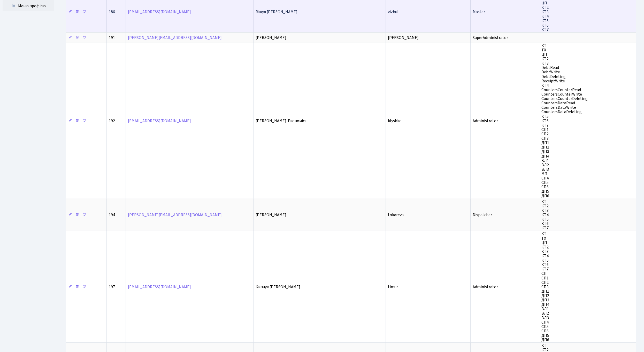  What do you see at coordinates (112, 12) in the screenshot?
I see `span: 186` at bounding box center [112, 12].